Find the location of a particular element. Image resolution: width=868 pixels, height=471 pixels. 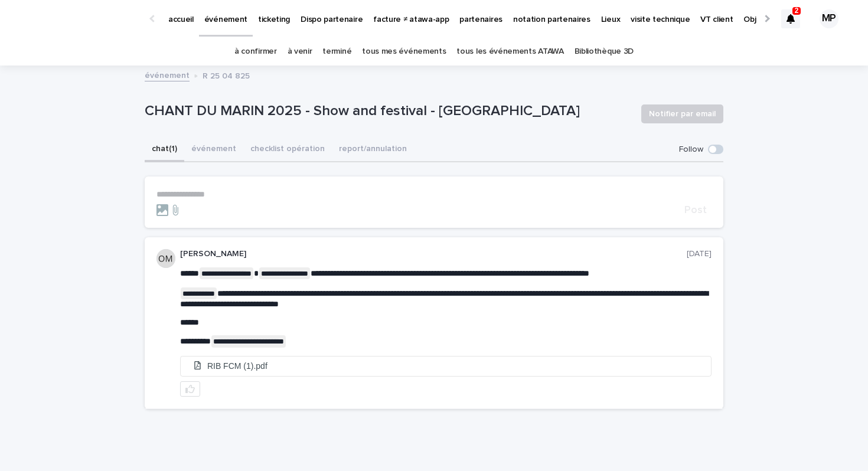

p: Follow is located at coordinates (690, 150).